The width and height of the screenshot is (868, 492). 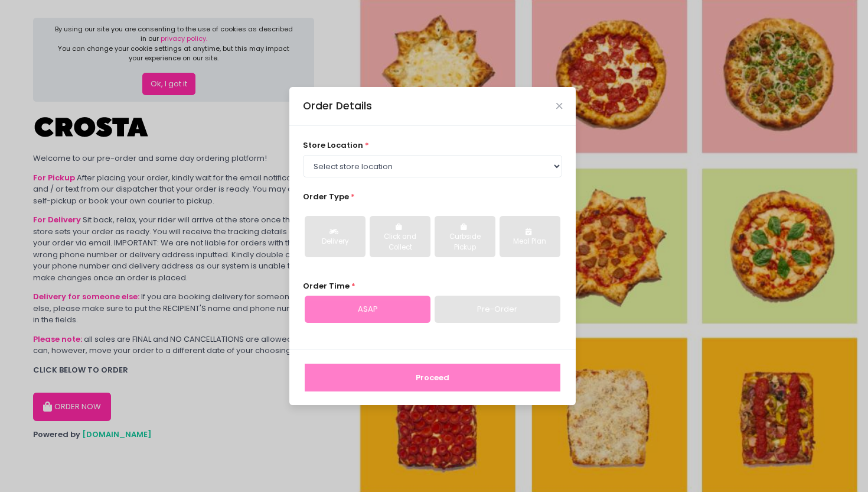 What do you see at coordinates (335, 237) in the screenshot?
I see `button: Delivery` at bounding box center [335, 237].